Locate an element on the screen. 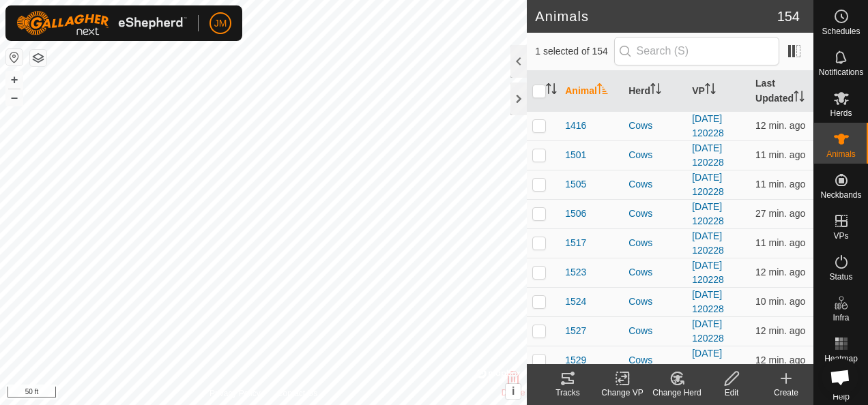 Image resolution: width=868 pixels, height=405 pixels. span: 1416 is located at coordinates (575, 126).